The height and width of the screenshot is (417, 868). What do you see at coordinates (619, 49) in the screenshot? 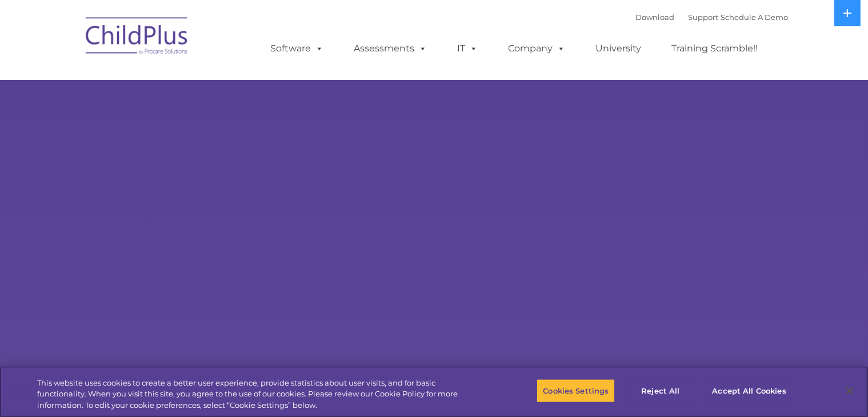
I see `a: University` at bounding box center [619, 49].